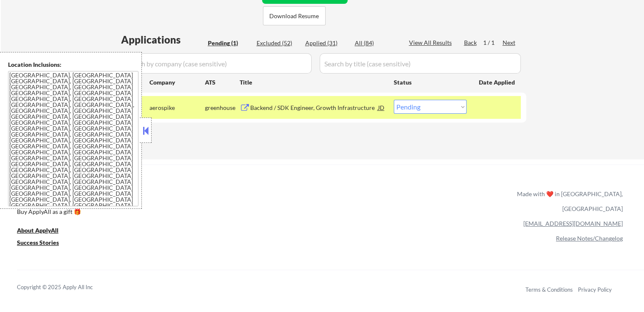 The height and width of the screenshot is (312, 644). What do you see at coordinates (178, 203) in the screenshot?
I see `a: Refer & earn free applications 👯‍♀️` at bounding box center [178, 203].